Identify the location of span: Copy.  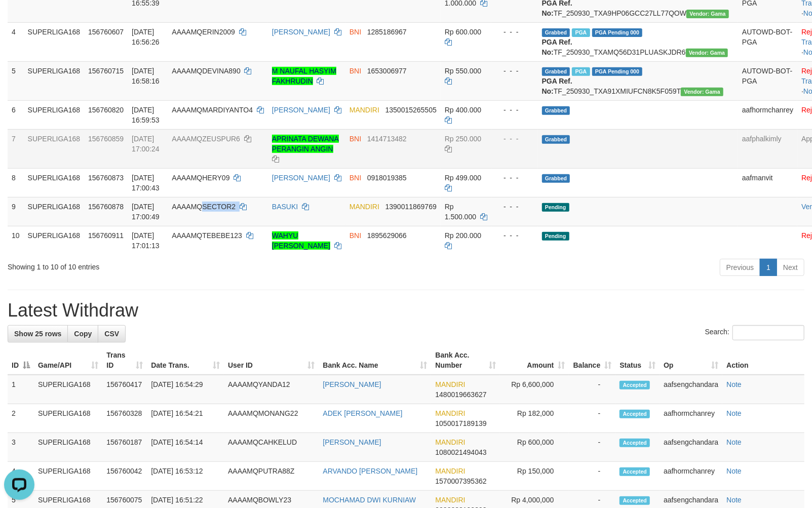
(82, 334).